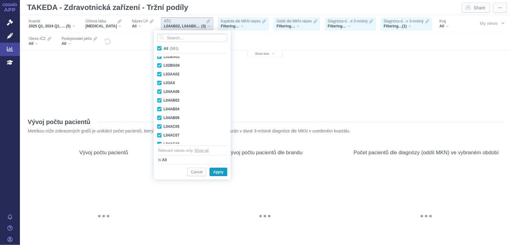 This screenshot has height=245, width=510. I want to click on span: Diagnóza d…v 3-místný, so click(404, 21).